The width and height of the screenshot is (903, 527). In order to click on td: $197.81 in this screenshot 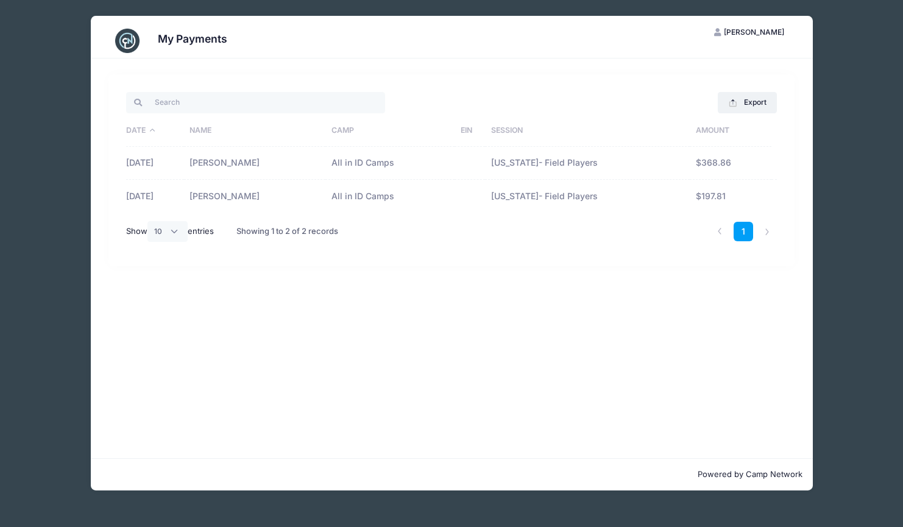, I will do `click(731, 196)`.